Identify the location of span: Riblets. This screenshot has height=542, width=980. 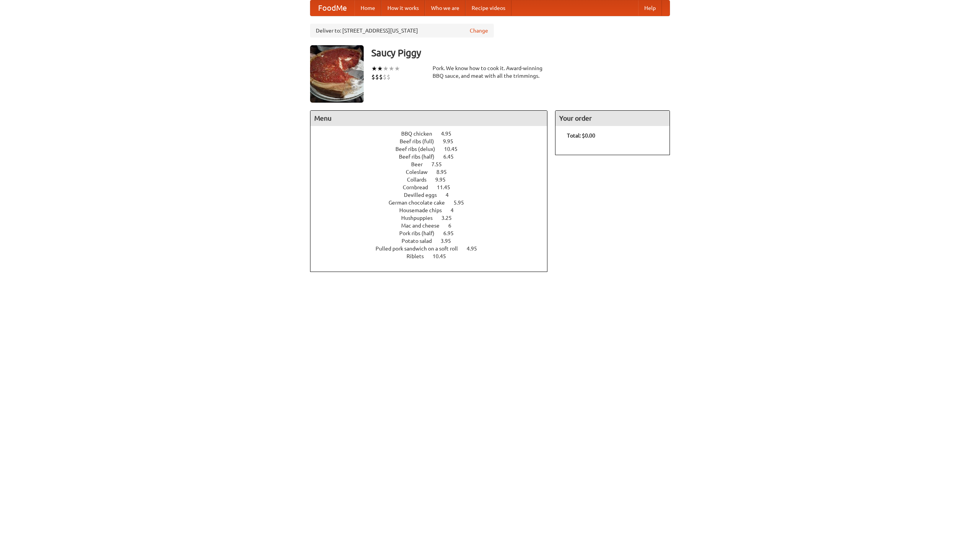
(418, 256).